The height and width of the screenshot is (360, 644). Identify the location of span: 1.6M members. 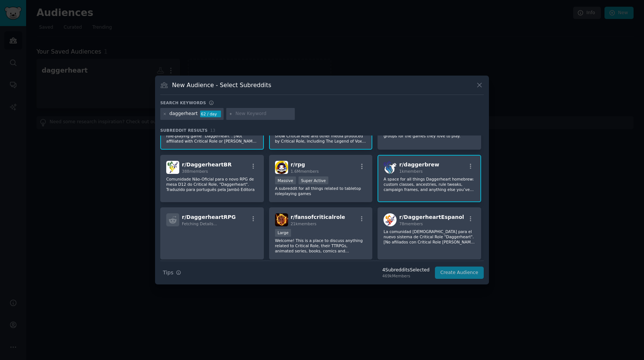
(305, 171).